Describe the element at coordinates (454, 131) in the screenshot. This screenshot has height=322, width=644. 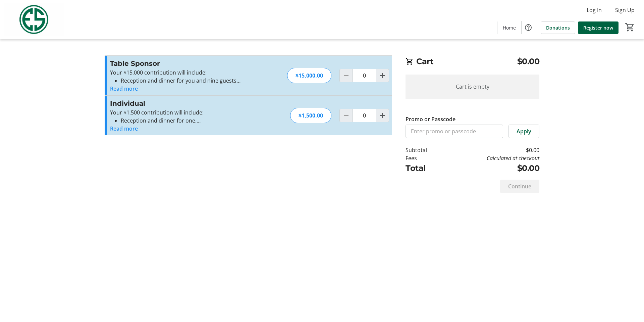
I see `input: Enter promo or passcode` at that location.